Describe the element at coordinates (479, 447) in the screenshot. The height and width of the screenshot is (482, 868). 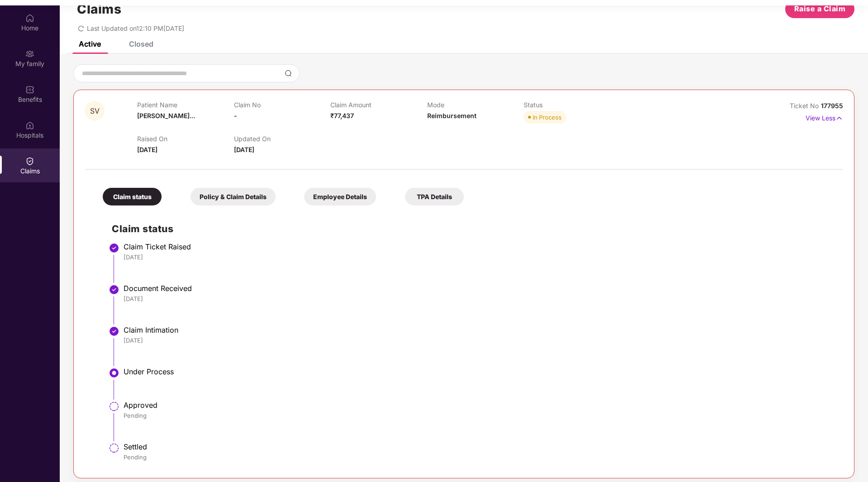
I see `div: Settled` at that location.